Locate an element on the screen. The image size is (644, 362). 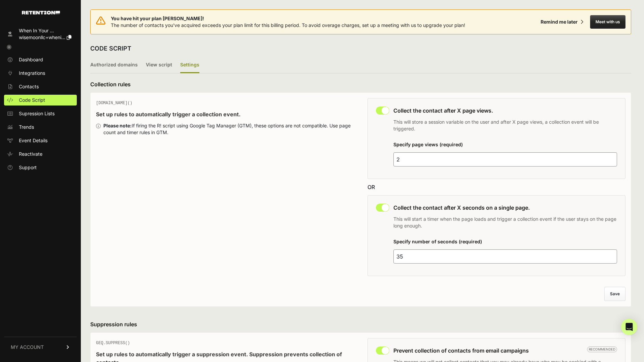
span: Code Script is located at coordinates (32, 100).